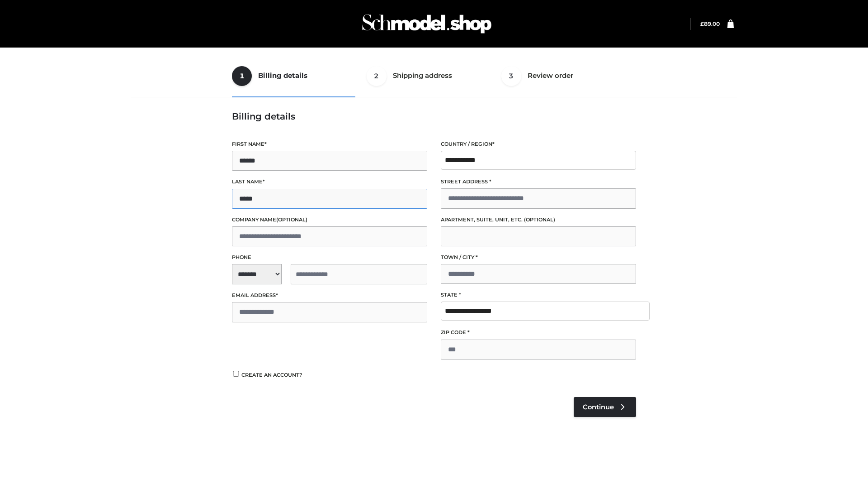  I want to click on label: Email address, so click(329, 295).